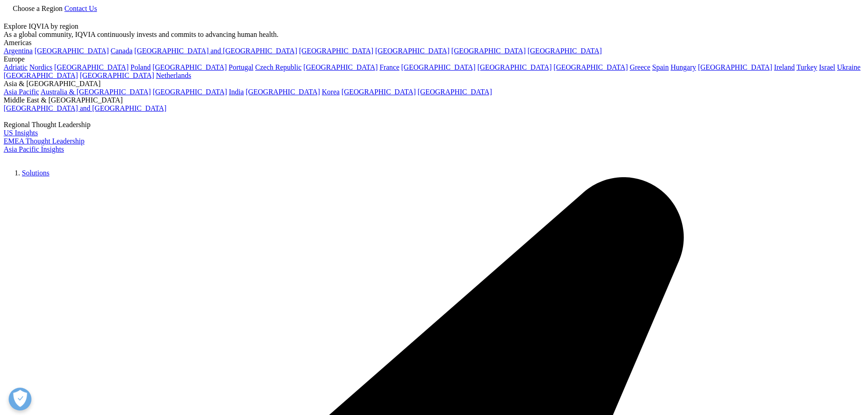 The image size is (868, 415). I want to click on a: Netherlands, so click(173, 75).